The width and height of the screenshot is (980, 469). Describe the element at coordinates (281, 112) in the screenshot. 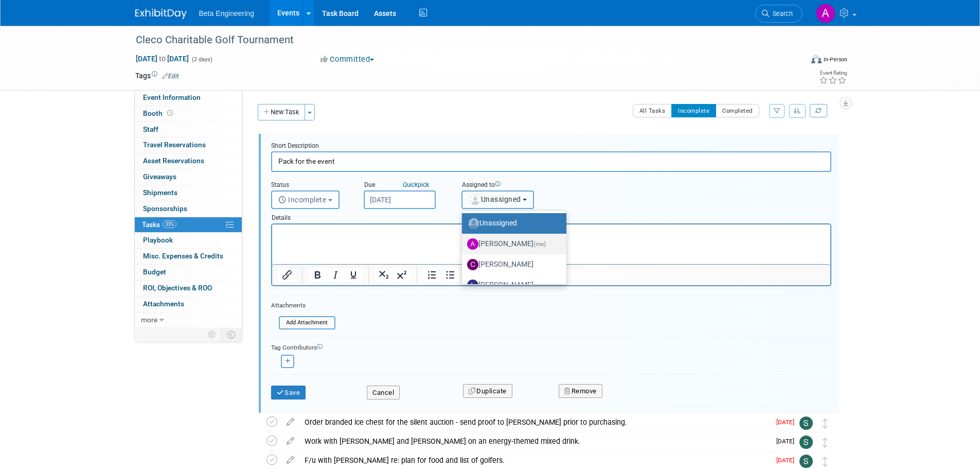

I see `button: New Task` at that location.